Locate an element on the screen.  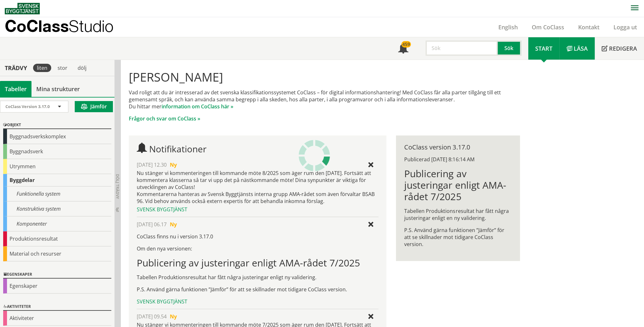
div: Byggnadsverk is located at coordinates (57, 152).